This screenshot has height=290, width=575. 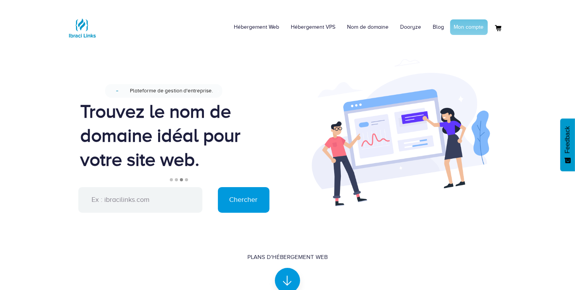 I want to click on span: Plateforme de gestion d'entreprise., so click(x=171, y=90).